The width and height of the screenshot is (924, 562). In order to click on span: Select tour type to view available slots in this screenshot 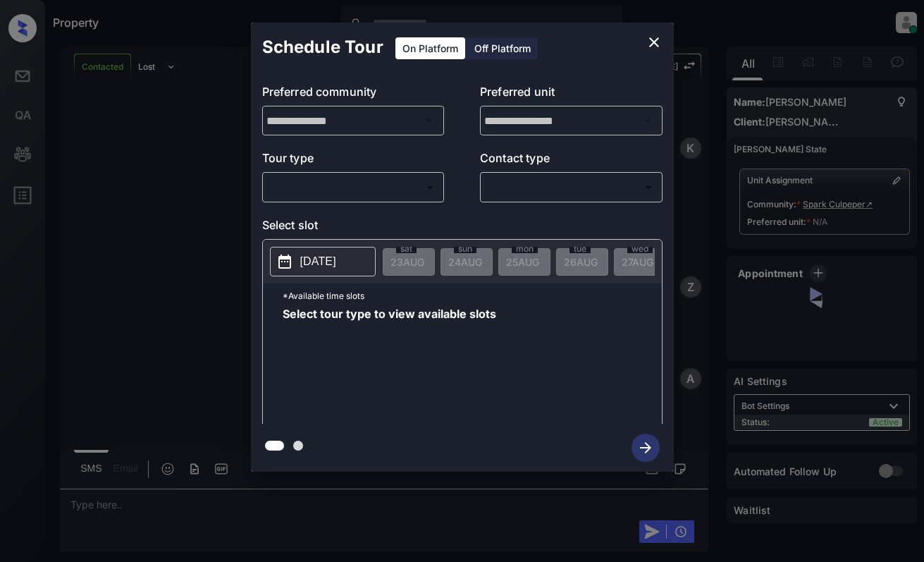, I will do `click(389, 364)`.